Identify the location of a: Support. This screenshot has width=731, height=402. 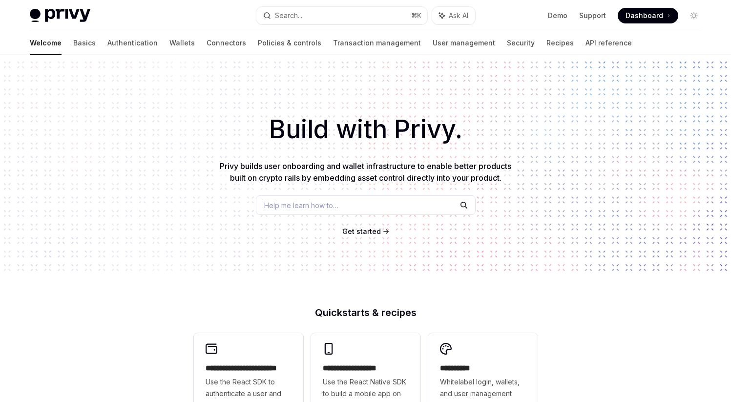
(593, 16).